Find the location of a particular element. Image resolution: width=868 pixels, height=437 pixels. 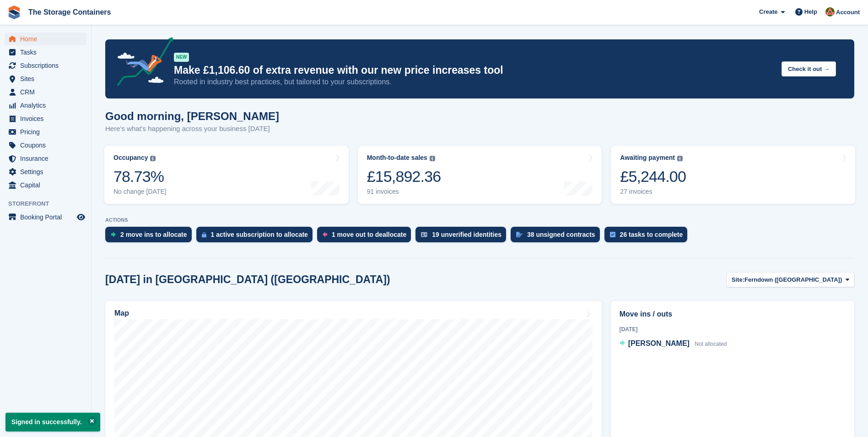

a: 19 unverified identities is located at coordinates (463, 237).